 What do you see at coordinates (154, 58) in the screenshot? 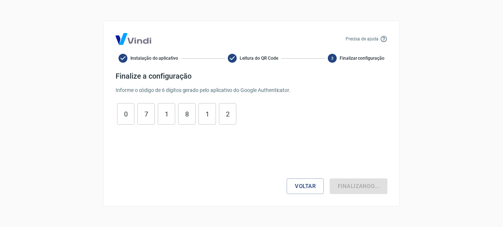
I see `span: Instalação do aplicativo` at bounding box center [154, 58].